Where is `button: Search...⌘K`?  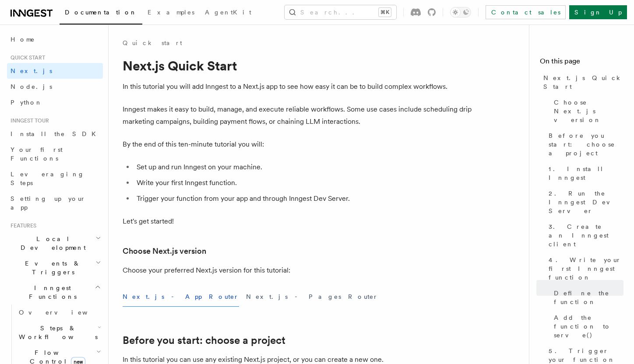 button: Search...⌘K is located at coordinates (340, 12).